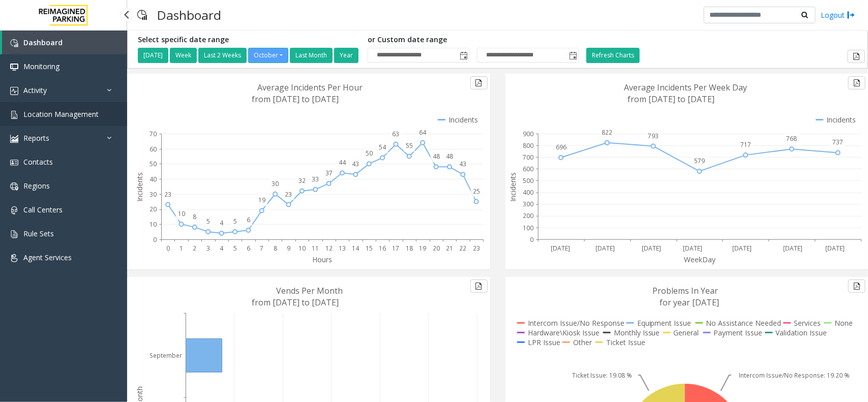 Image resolution: width=868 pixels, height=402 pixels. Describe the element at coordinates (329, 248) in the screenshot. I see `text: 12` at that location.